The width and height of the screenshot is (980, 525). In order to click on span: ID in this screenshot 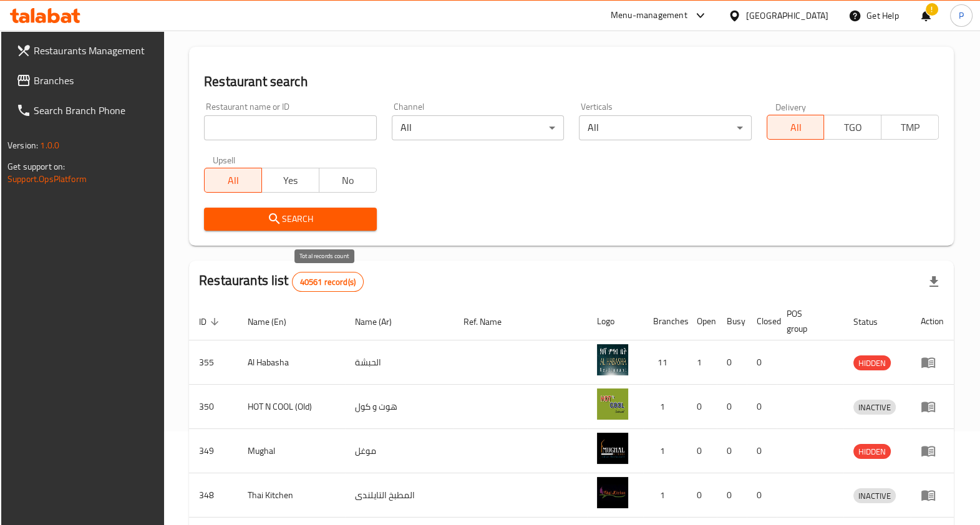, I will do `click(211, 322)`.